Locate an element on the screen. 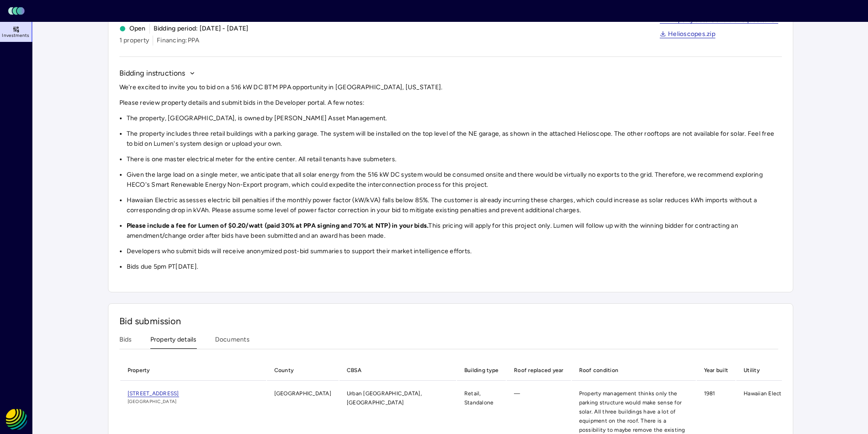 This screenshot has width=868, height=434. li: The property includes three retail buildings with a parking garage. The system will be installed ... is located at coordinates (454, 139).